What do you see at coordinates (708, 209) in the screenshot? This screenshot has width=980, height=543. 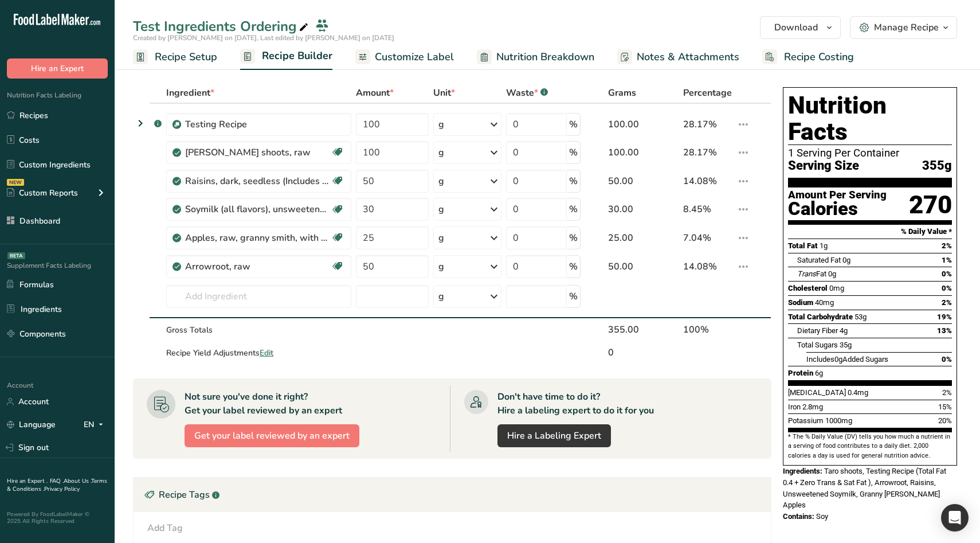 I see `div: 8.45%` at bounding box center [708, 209].